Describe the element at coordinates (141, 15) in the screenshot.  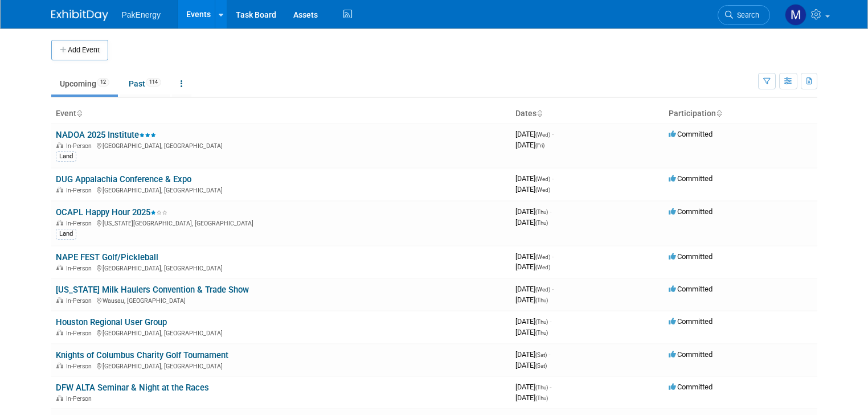
I see `span: PakEnergy` at that location.